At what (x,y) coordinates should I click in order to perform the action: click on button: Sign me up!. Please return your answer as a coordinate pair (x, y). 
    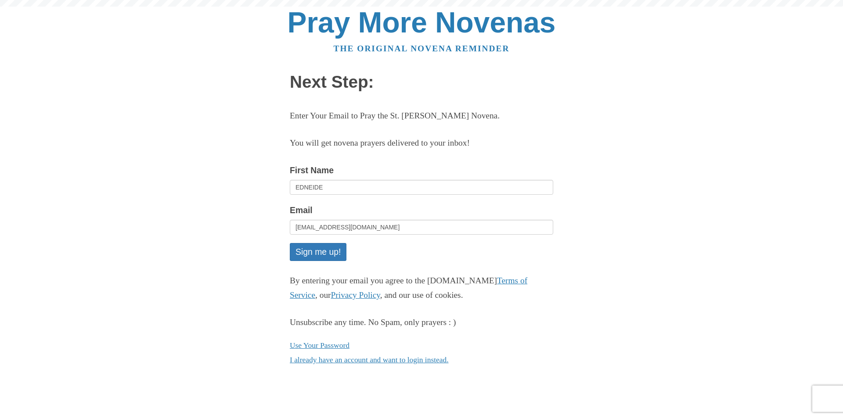
    Looking at the image, I should click on (318, 252).